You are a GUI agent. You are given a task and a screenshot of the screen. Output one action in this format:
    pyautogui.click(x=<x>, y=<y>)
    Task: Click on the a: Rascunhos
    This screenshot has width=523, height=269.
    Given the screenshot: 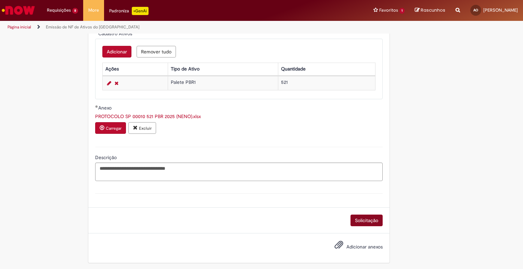 What is the action you would take?
    pyautogui.click(x=430, y=10)
    